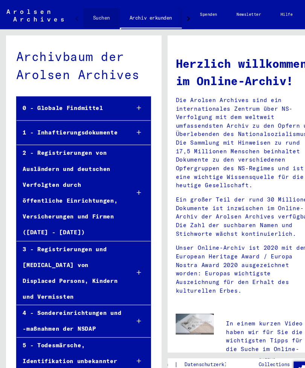 This screenshot has width=305, height=368. What do you see at coordinates (231, 14) in the screenshot?
I see `a: Newsletter` at bounding box center [231, 14].